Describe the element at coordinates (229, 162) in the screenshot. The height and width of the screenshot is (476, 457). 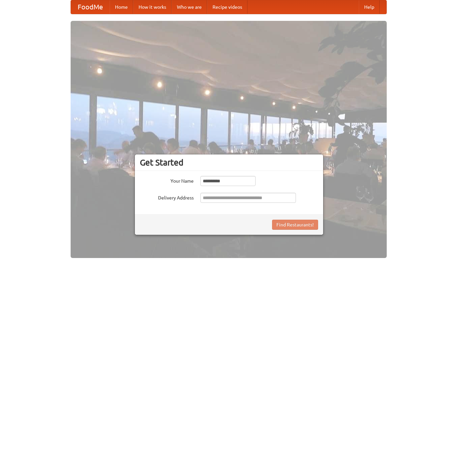
I see `h3: Get Started` at that location.